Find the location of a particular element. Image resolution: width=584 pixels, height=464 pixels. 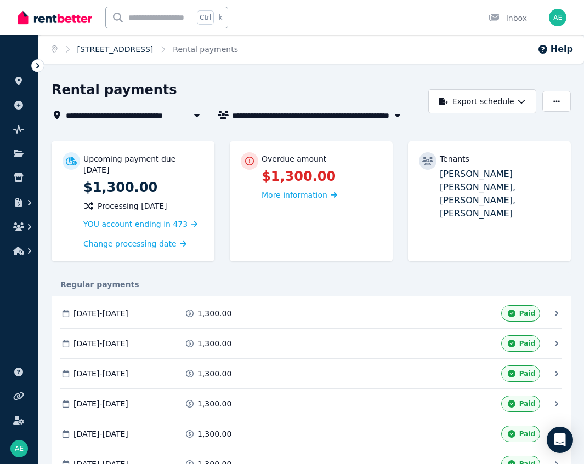

span: Rental payments is located at coordinates (205, 49).